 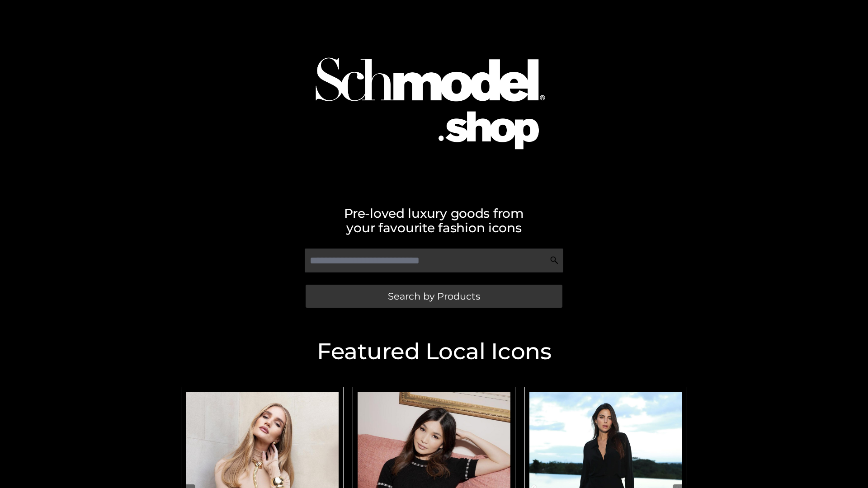 What do you see at coordinates (554, 260) in the screenshot?
I see `img: Search Icon` at bounding box center [554, 260].